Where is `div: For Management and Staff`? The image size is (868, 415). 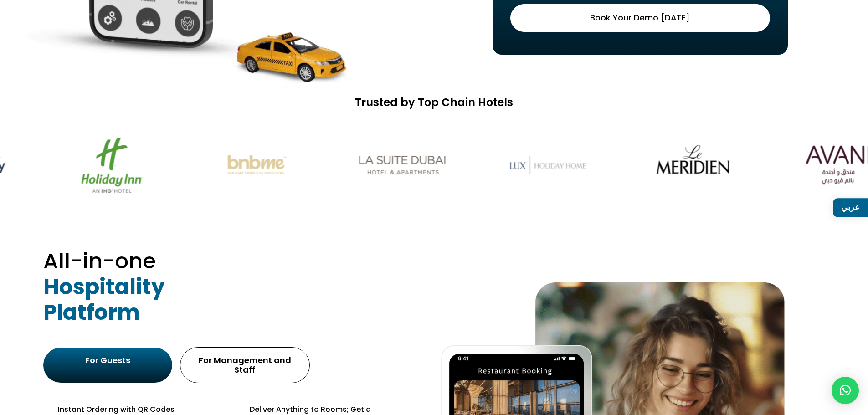
div: For Management and Staff is located at coordinates (245, 365).